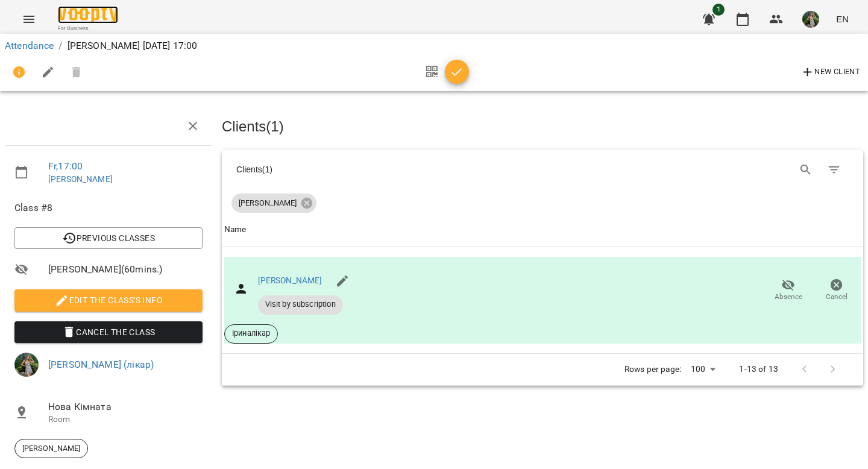 Image resolution: width=868 pixels, height=469 pixels. I want to click on span: For Business, so click(88, 28).